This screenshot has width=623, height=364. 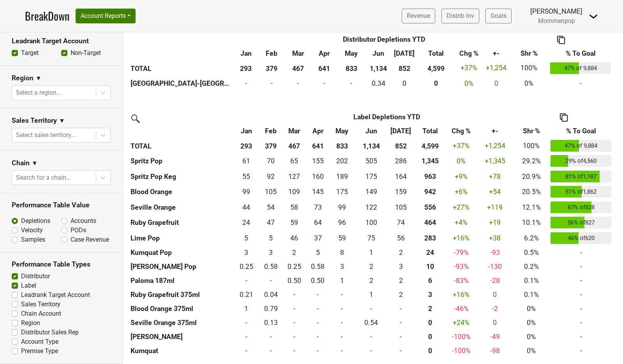 What do you see at coordinates (40, 304) in the screenshot?
I see `label: Sales Territory` at bounding box center [40, 304].